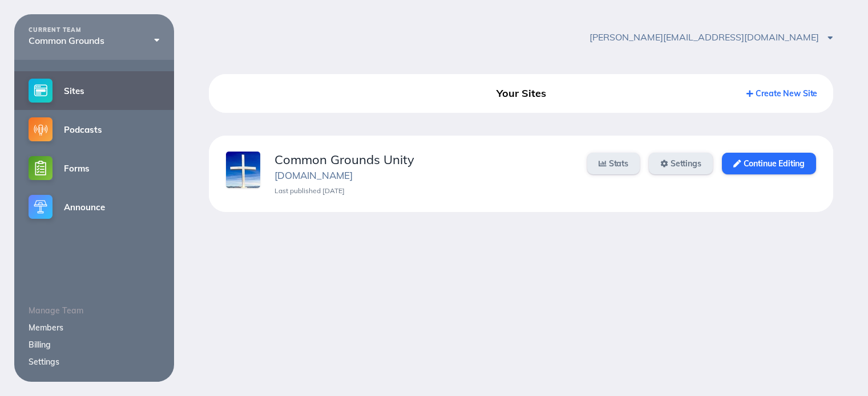  I want to click on a: Billing, so click(39, 345).